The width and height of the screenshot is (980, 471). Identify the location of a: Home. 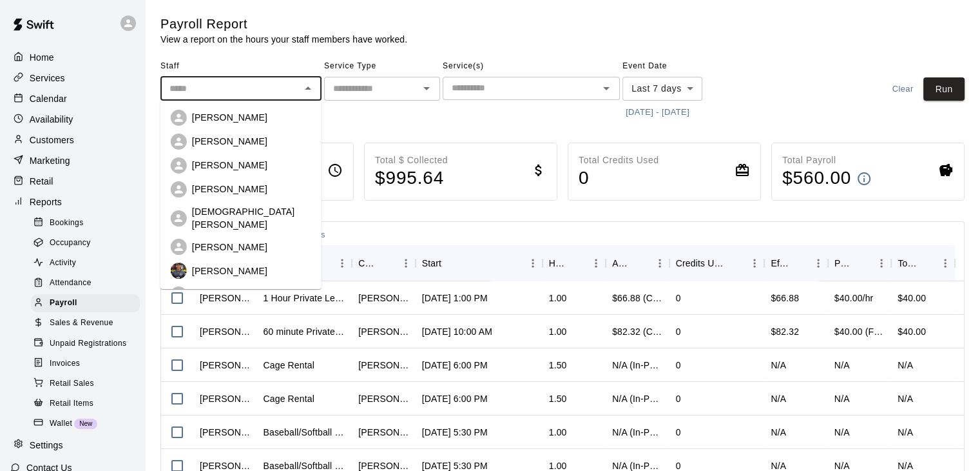
(72, 57).